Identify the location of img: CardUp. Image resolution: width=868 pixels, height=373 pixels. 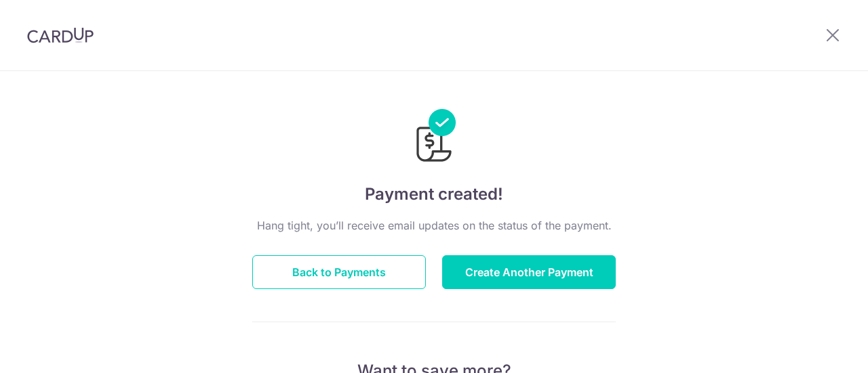
(60, 35).